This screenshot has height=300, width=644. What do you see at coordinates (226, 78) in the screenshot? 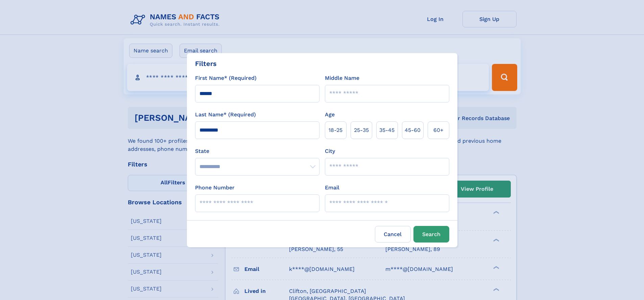
I see `label: First Name* (Required)` at bounding box center [226, 78].